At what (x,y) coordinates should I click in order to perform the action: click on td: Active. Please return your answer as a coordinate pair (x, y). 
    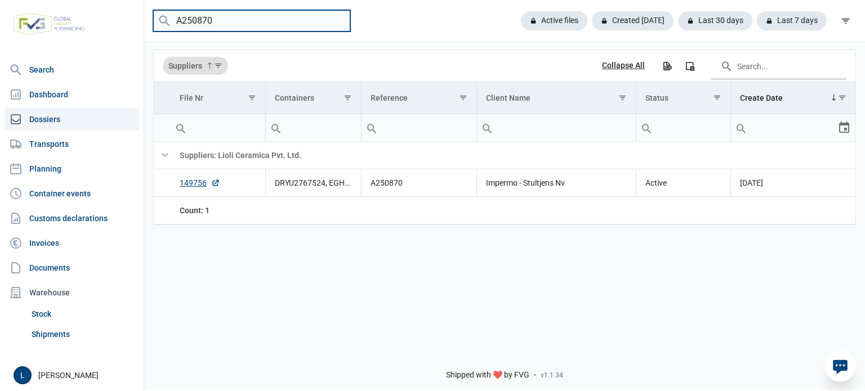
    Looking at the image, I should click on (683, 183).